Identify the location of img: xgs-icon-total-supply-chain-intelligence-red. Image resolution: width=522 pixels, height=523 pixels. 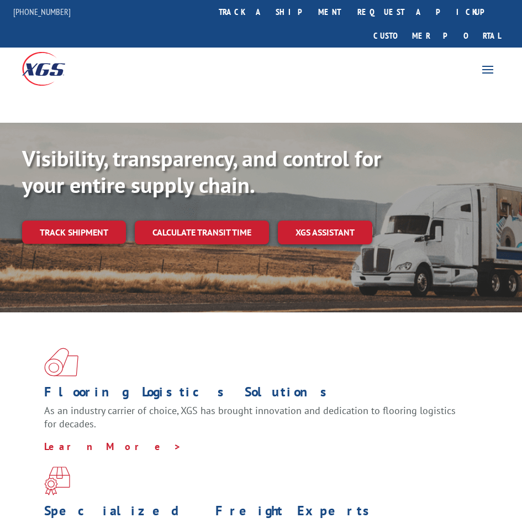
(61, 362).